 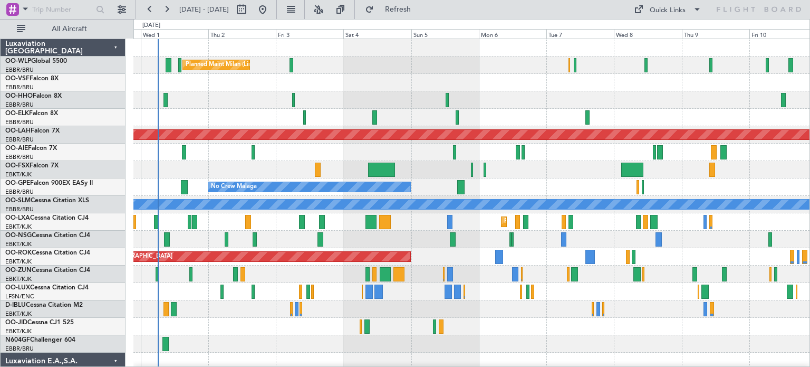 I want to click on span: Refresh, so click(x=398, y=9).